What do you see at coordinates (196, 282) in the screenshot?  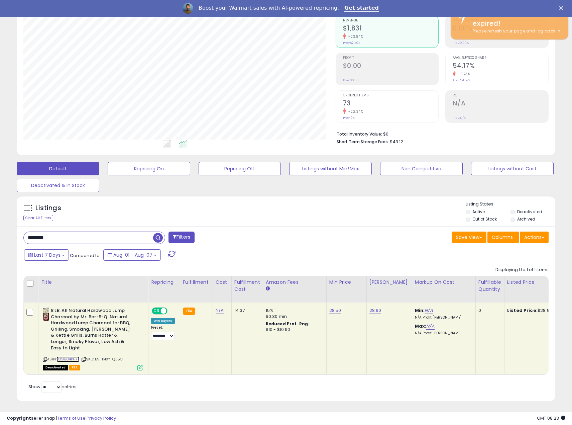 I see `div: Fulfillment` at bounding box center [196, 282].